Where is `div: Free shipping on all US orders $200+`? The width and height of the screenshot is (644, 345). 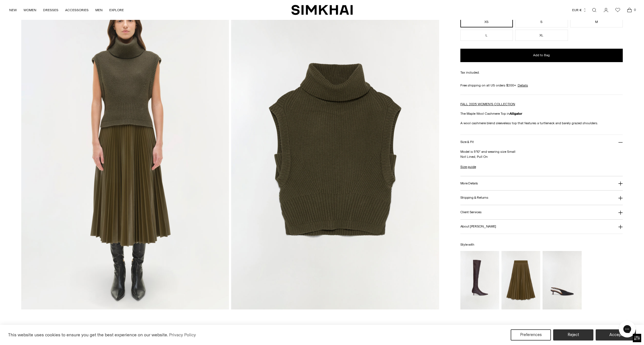 div: Free shipping on all US orders $200+ is located at coordinates (542, 85).